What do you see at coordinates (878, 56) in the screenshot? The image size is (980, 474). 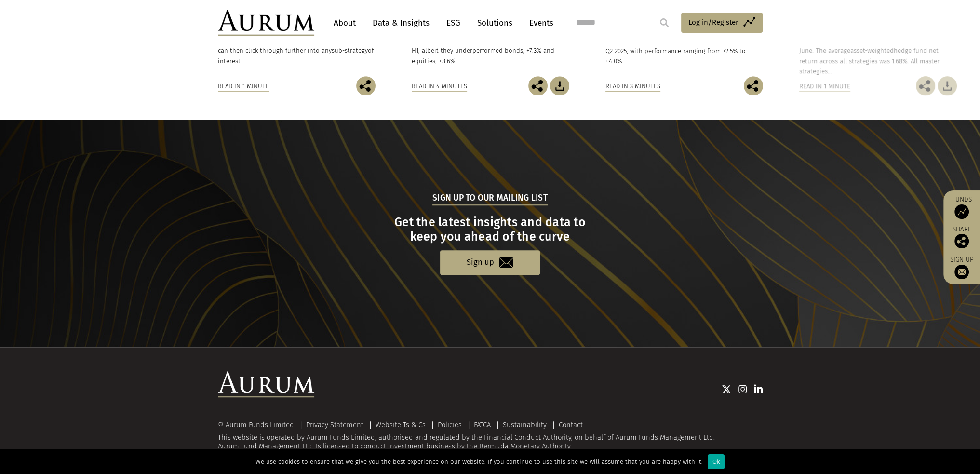 I see `p: In summary Hedge fund performance was positive in June. The average hedge fund net return across ...` at bounding box center [878, 56].